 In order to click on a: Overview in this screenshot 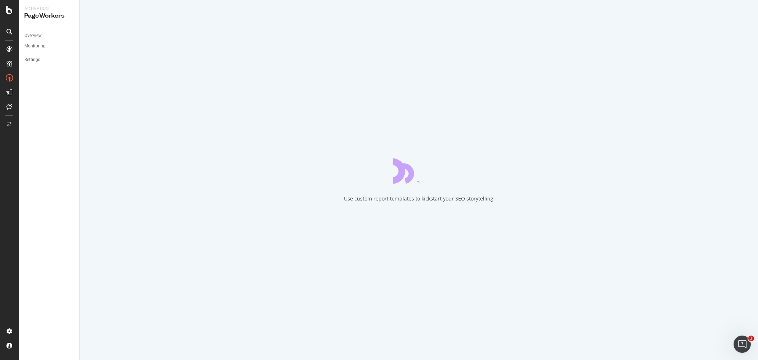, I will do `click(49, 36)`.